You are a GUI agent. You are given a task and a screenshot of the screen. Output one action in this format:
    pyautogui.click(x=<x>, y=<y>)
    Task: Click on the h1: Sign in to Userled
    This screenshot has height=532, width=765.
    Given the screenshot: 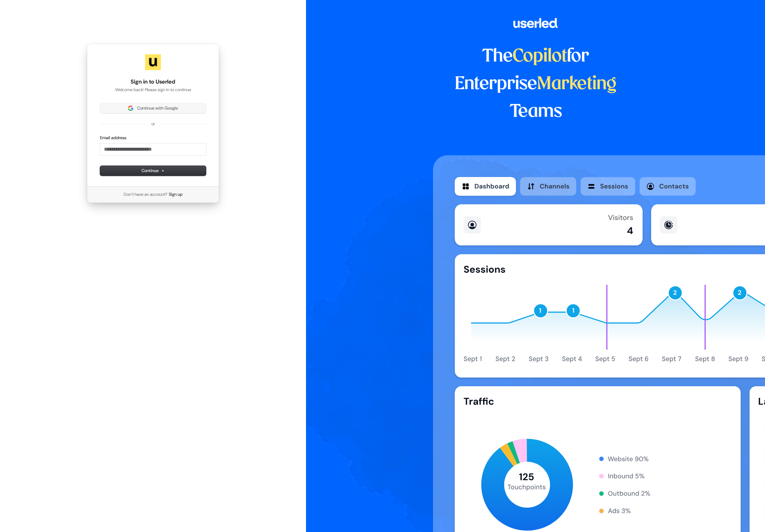 What is the action you would take?
    pyautogui.click(x=153, y=82)
    